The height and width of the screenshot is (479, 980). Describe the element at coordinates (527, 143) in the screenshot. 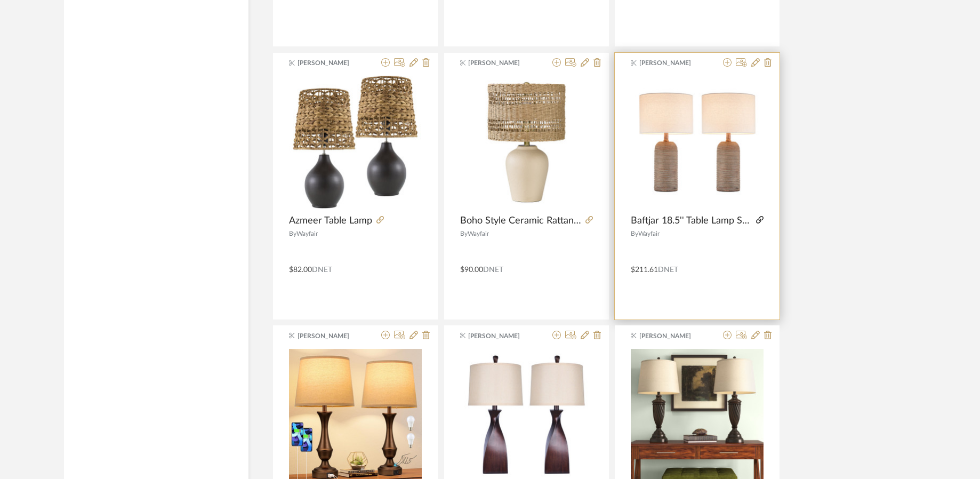

I see `div: 0` at that location.